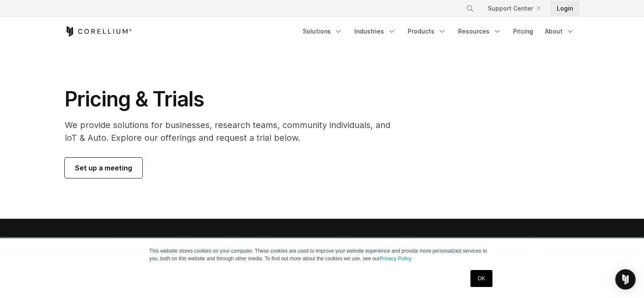 This screenshot has width=644, height=298. I want to click on a: Set up a meeting, so click(103, 168).